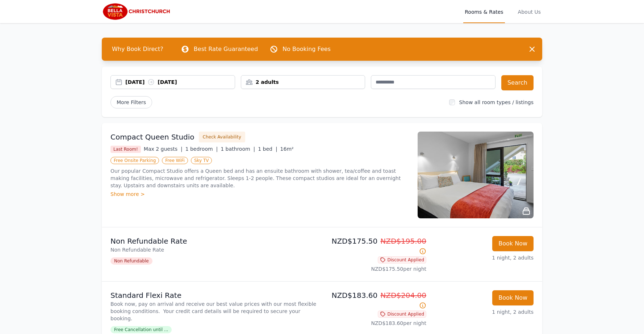 The width and height of the screenshot is (644, 334). I want to click on span: 16m², so click(286, 149).